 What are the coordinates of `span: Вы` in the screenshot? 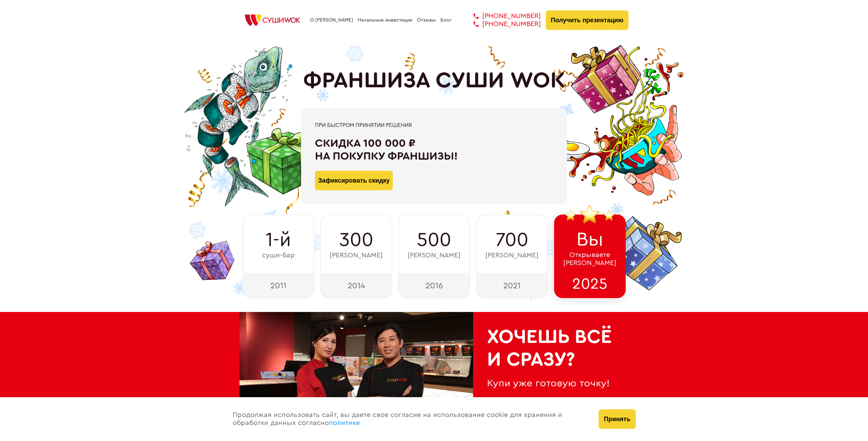 It's located at (590, 240).